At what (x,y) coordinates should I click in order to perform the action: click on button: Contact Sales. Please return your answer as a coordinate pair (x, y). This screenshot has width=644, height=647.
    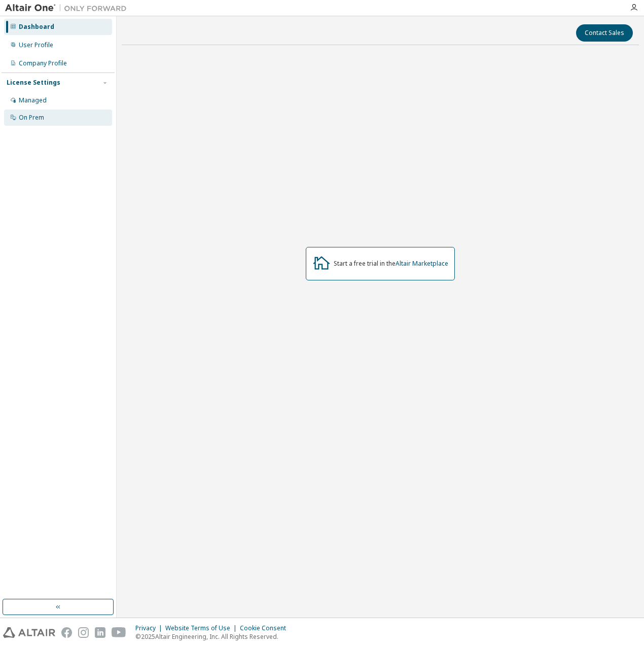
    Looking at the image, I should click on (604, 33).